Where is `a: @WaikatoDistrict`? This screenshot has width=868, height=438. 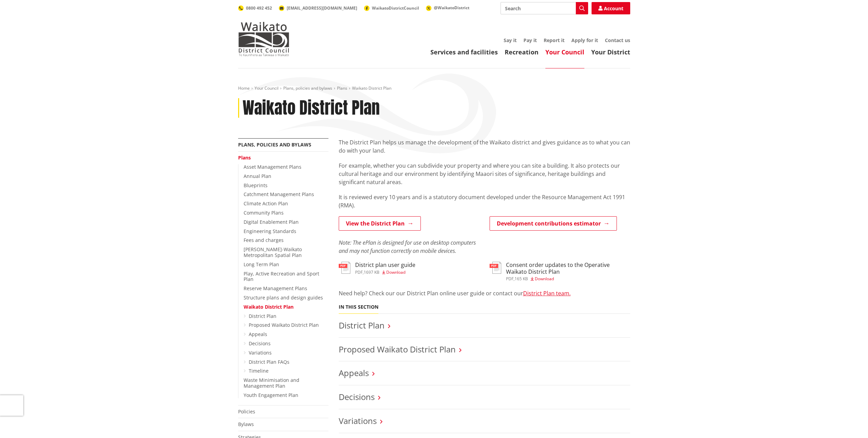 a: @WaikatoDistrict is located at coordinates (447, 8).